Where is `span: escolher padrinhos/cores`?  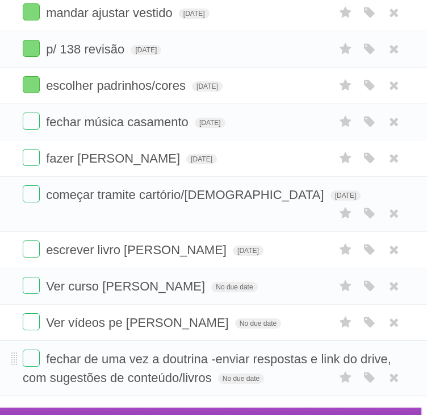 span: escolher padrinhos/cores is located at coordinates (117, 85).